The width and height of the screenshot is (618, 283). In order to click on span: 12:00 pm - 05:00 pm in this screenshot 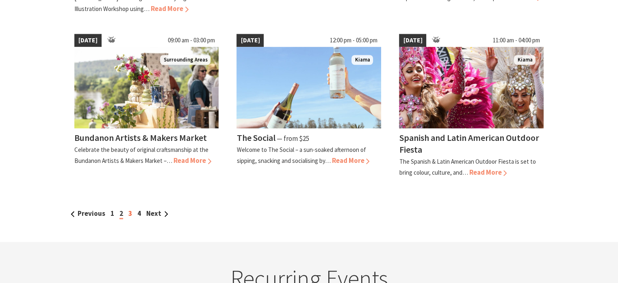, I will do `click(353, 40)`.